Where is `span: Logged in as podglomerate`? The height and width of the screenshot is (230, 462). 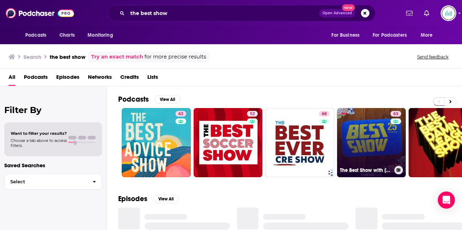 span: Logged in as podglomerate is located at coordinates (448, 13).